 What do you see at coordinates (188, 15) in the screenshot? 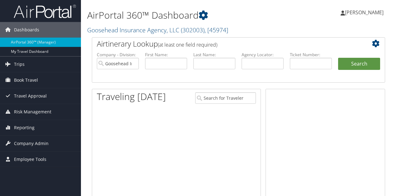
I see `h1: AirPortal 360™ Dashboard` at bounding box center [188, 15].